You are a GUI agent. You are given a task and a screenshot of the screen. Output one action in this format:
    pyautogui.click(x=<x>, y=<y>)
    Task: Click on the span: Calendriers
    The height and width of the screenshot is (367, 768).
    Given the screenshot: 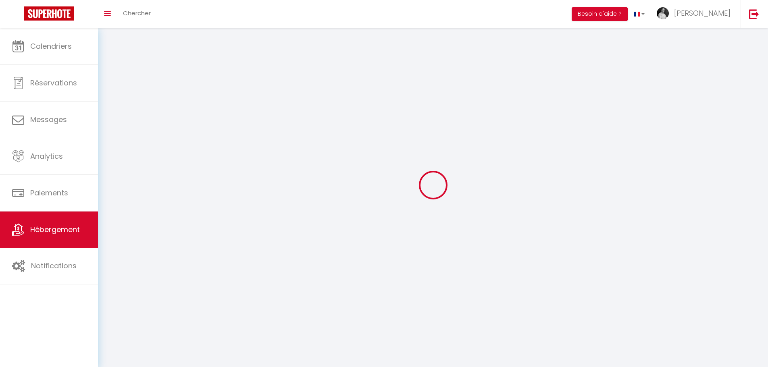 What is the action you would take?
    pyautogui.click(x=51, y=46)
    